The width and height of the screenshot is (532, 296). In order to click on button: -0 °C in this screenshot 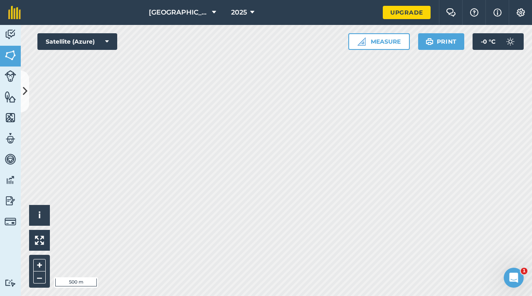, I will do `click(498, 42)`.